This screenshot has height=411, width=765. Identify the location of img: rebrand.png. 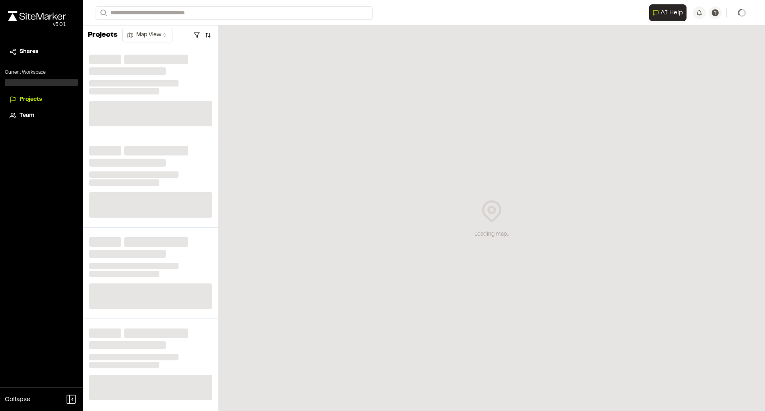
(37, 16).